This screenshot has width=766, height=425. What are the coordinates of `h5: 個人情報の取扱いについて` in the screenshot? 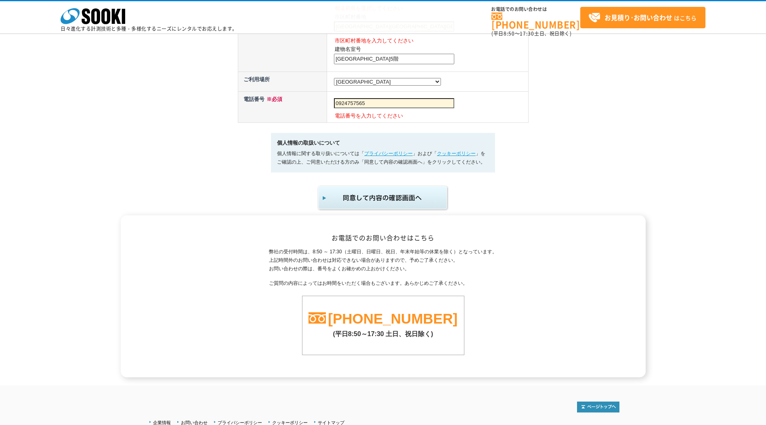 It's located at (383, 143).